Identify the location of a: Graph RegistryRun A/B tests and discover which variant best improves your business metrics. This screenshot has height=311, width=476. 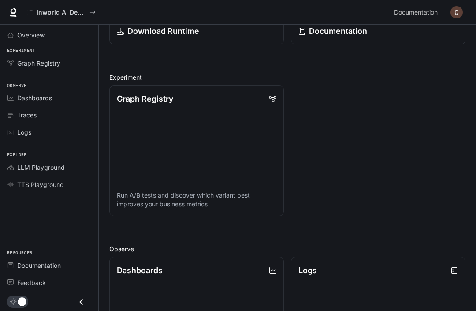
(197, 151).